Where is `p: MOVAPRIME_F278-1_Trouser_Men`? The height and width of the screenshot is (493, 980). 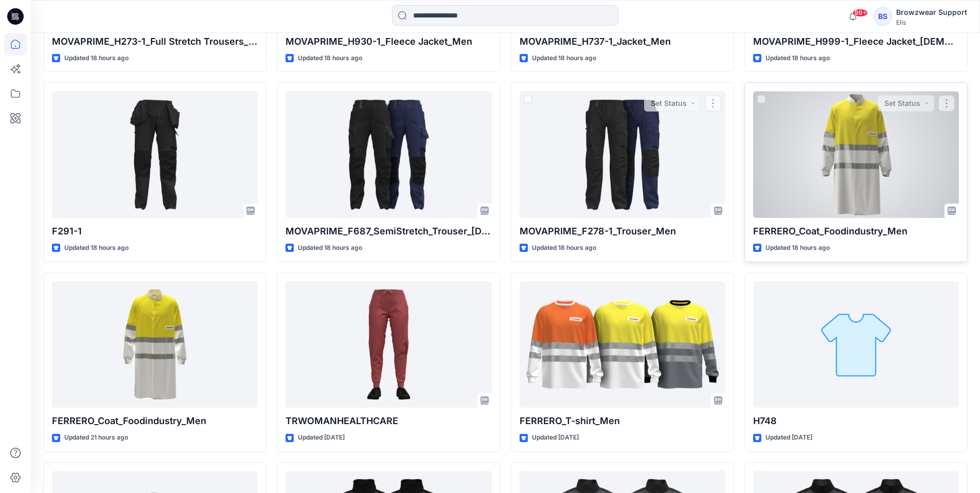
p: MOVAPRIME_F278-1_Trouser_Men is located at coordinates (623, 231).